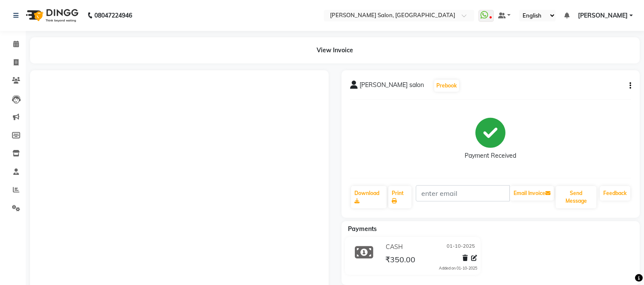  I want to click on div: View Invoice, so click(335, 50).